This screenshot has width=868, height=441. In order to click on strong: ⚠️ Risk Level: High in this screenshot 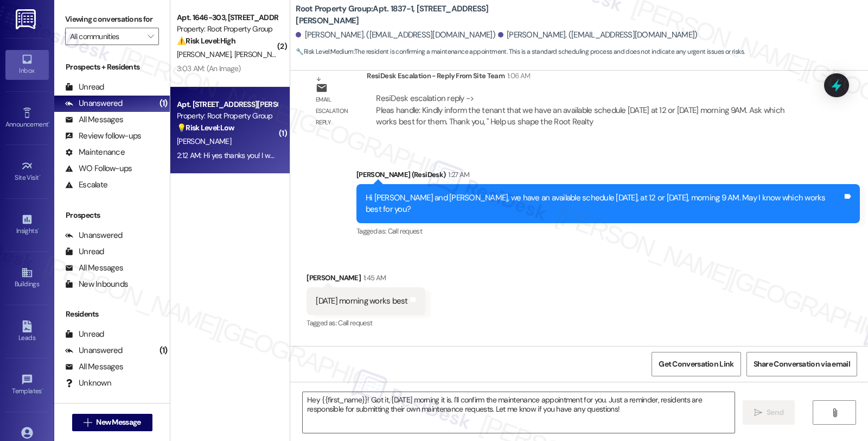, I will do `click(206, 41)`.